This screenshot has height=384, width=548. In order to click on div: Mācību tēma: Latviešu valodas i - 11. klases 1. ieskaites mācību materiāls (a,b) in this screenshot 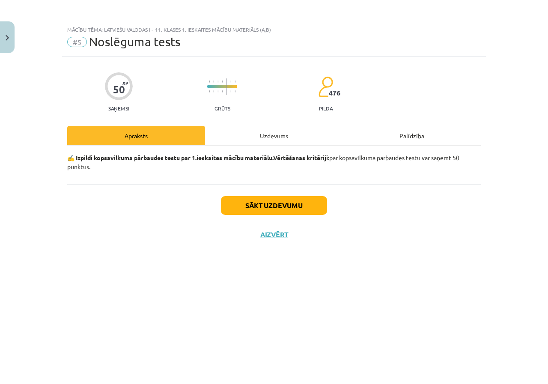, I will do `click(274, 30)`.